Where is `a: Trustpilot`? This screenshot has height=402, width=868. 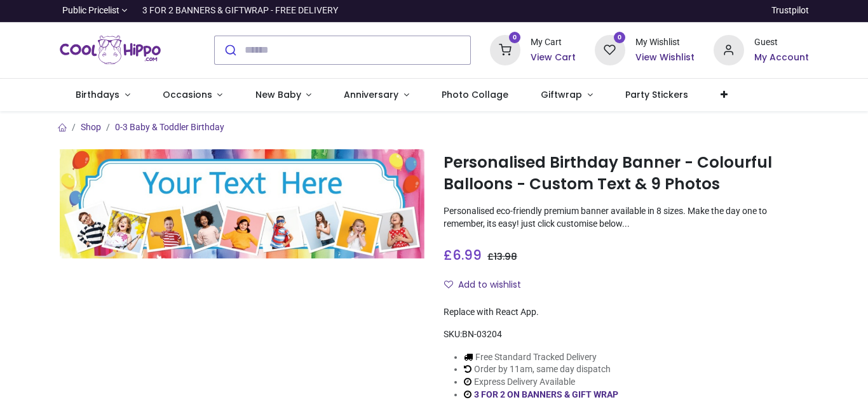
a: Trustpilot is located at coordinates (790, 11).